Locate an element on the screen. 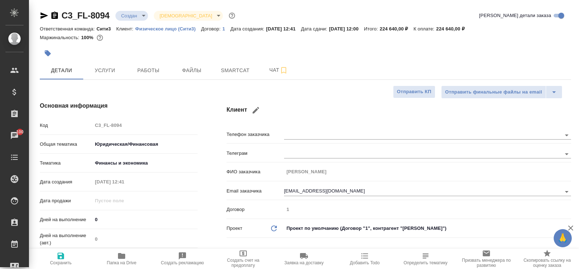 The height and width of the screenshot is (269, 579). div: Финансы и экономика is located at coordinates (145, 163).